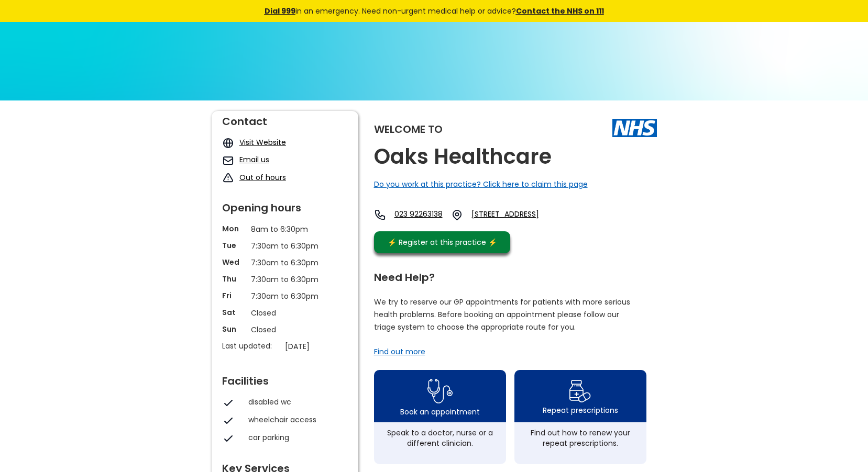 This screenshot has height=472, width=868. I want to click on h2: Oaks Healthcare, so click(463, 156).